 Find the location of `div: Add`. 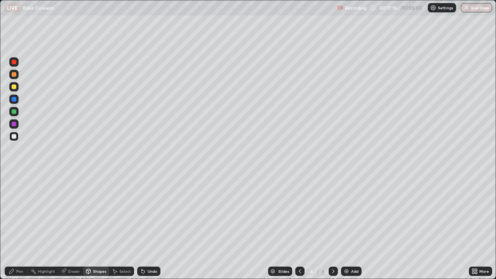

div: Add is located at coordinates (354, 271).